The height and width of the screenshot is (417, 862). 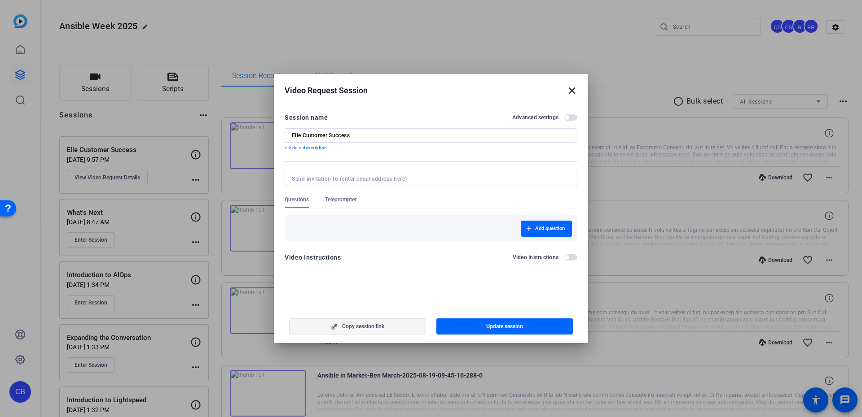 I want to click on span: Questions, so click(x=297, y=200).